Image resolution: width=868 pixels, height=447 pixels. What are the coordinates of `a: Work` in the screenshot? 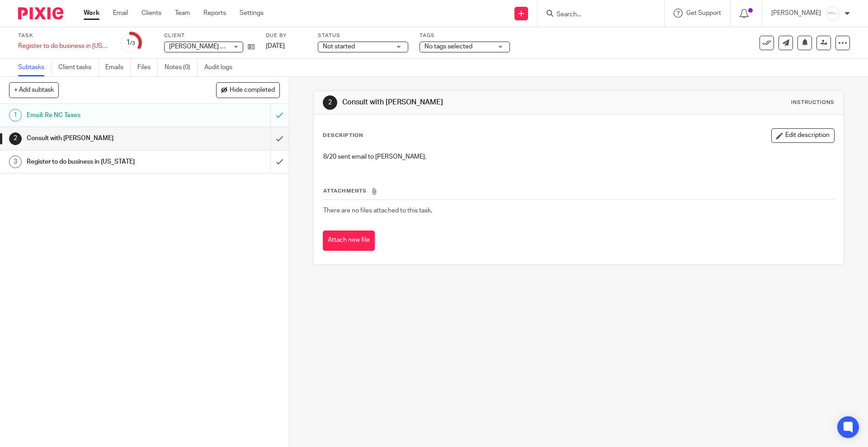 It's located at (92, 13).